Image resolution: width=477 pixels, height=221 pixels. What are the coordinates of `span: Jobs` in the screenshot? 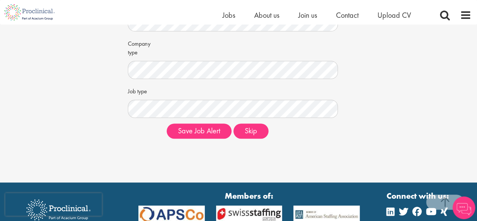 It's located at (229, 15).